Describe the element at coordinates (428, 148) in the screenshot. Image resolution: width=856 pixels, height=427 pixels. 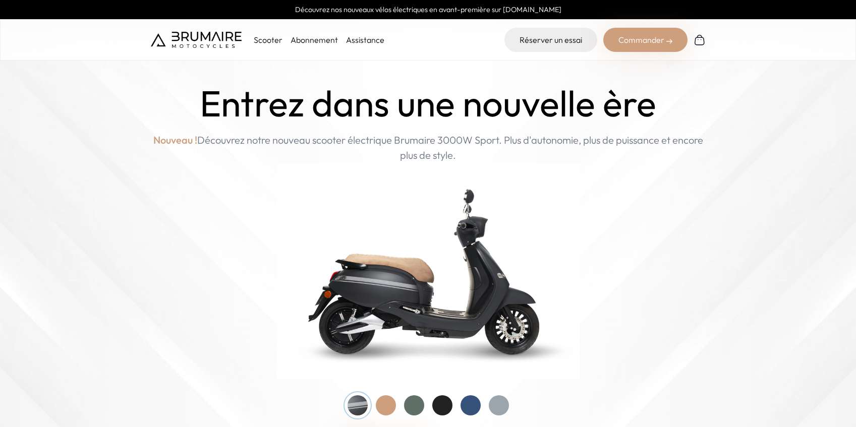
I see `p: Découvrez notre nouveau scooter électrique Brumaire 3000W Sport. Plus d'autonomie, plus de puissa...` at that location.